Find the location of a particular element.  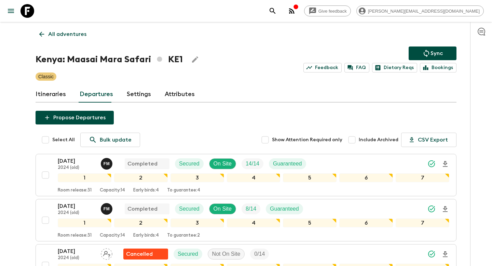

a: Give feedback is located at coordinates (327, 11).